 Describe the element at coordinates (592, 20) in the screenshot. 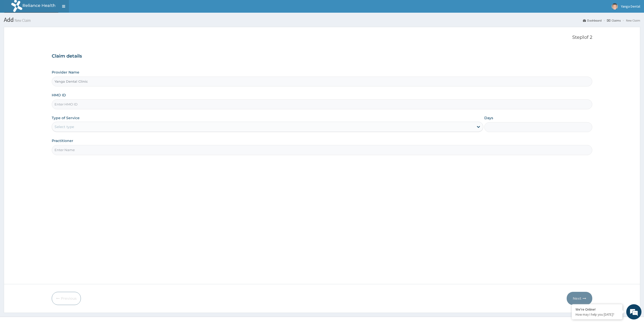

I see `a: Dashboard` at that location.